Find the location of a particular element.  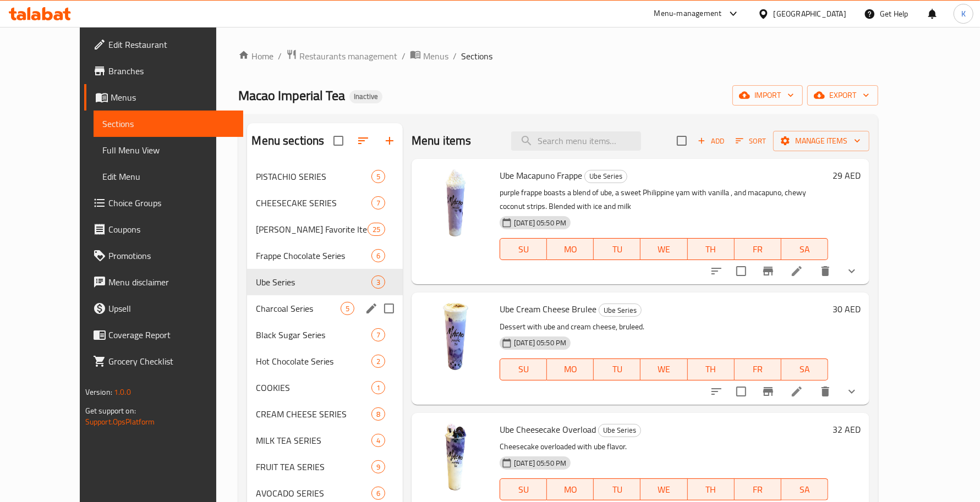

div: CREAM CHEESE SERIES is located at coordinates (314, 414).